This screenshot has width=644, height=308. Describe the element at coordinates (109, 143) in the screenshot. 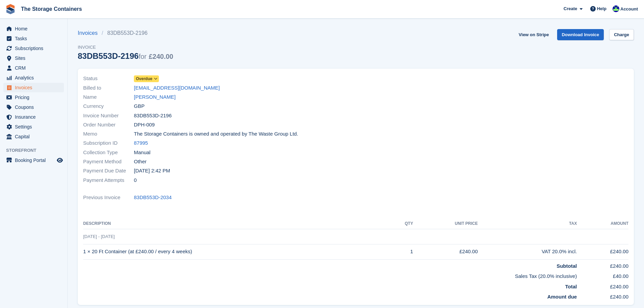

I see `span: Subscription ID` at that location.